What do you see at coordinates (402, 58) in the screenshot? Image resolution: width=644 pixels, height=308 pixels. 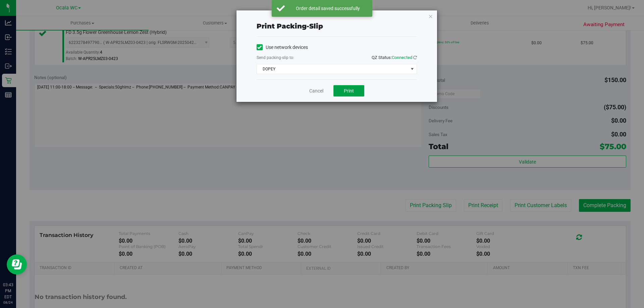 I see `span: Connected` at bounding box center [402, 58].